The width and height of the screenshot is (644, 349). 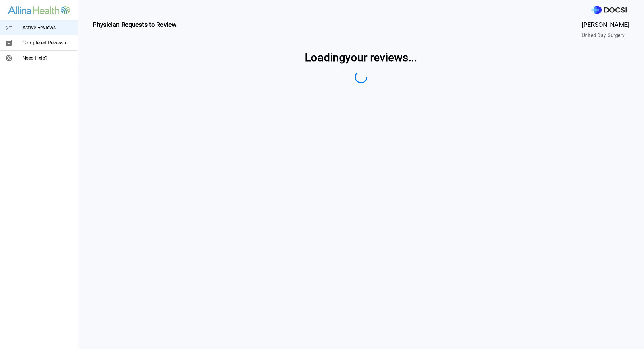 I want to click on span: Loading your reviews ..., so click(x=361, y=58).